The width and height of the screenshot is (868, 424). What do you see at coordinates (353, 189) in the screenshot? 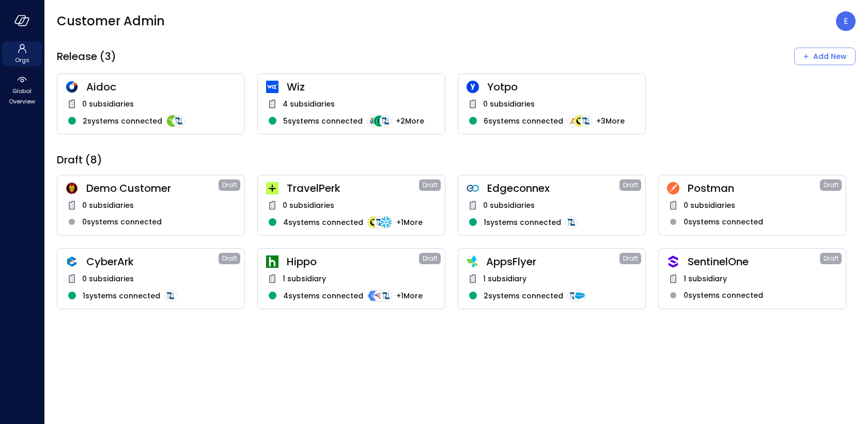
I see `span: TravelPerk` at bounding box center [353, 189].